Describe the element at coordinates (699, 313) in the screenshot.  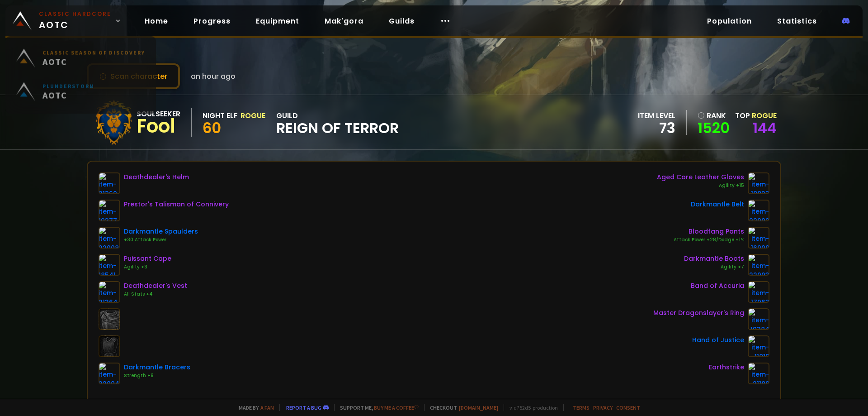
I see `div: Master Dragonslayer's Ring` at that location.